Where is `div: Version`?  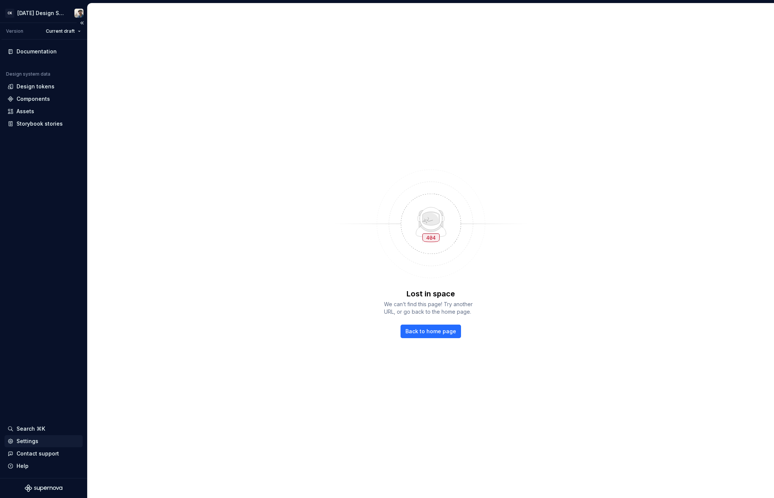
div: Version is located at coordinates (15, 31).